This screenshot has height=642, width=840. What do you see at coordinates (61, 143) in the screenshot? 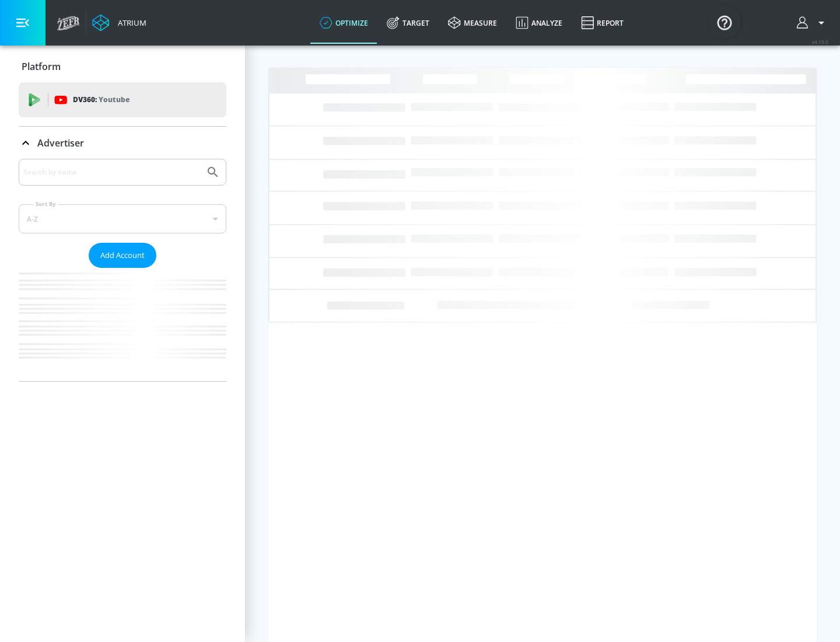
I see `p: Advertiser` at bounding box center [61, 143].